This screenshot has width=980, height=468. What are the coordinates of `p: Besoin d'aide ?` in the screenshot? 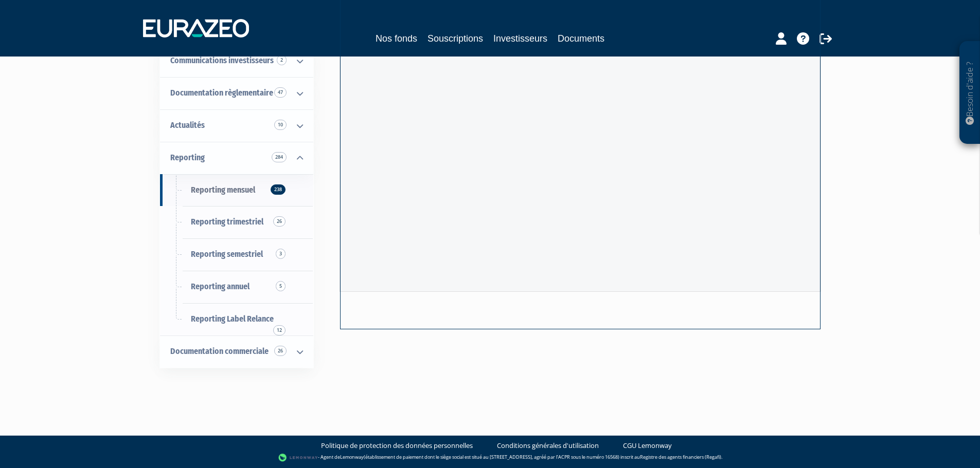 It's located at (970, 93).